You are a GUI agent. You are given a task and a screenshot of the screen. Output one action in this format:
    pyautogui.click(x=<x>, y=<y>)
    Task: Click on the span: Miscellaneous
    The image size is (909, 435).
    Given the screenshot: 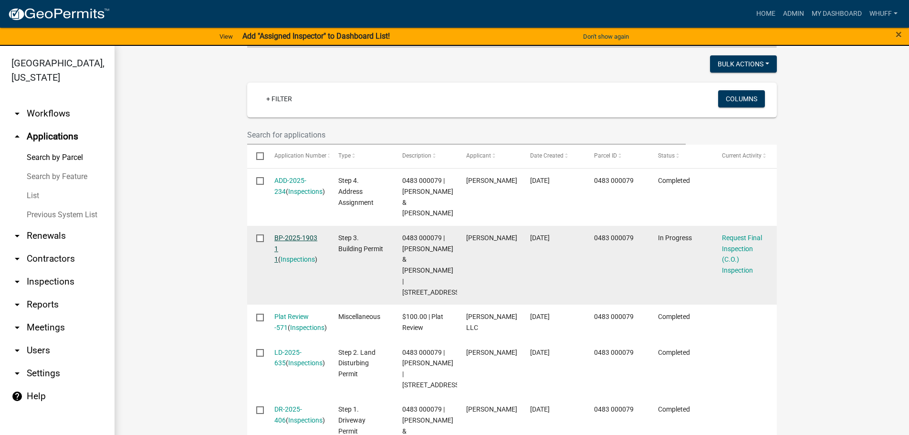 What is the action you would take?
    pyautogui.click(x=359, y=316)
    